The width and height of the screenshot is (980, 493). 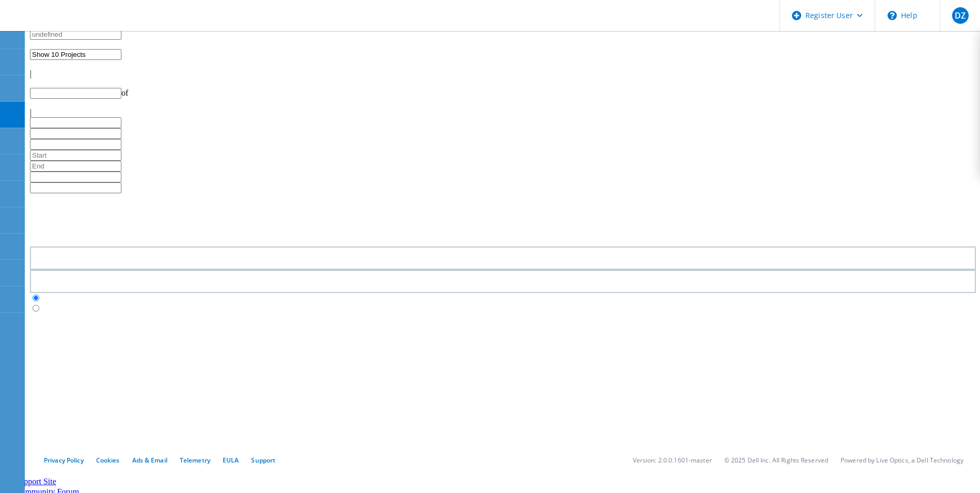 What do you see at coordinates (124, 93) in the screenshot?
I see `span: of` at bounding box center [124, 93].